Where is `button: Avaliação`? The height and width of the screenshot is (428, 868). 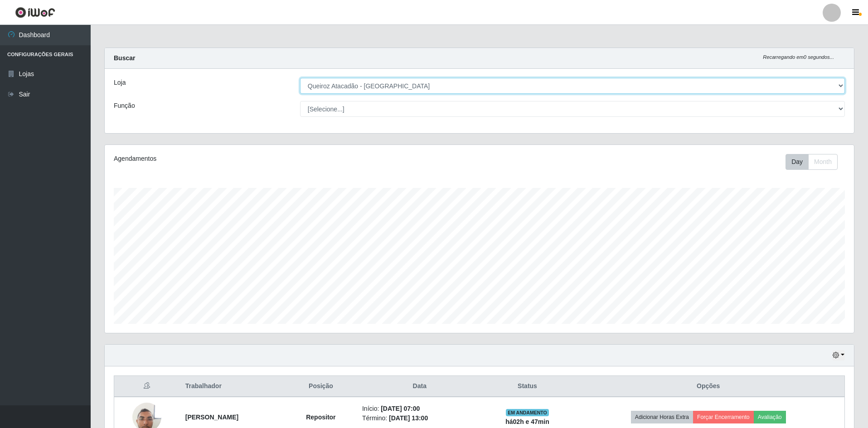
button: Avaliação is located at coordinates (770, 417).